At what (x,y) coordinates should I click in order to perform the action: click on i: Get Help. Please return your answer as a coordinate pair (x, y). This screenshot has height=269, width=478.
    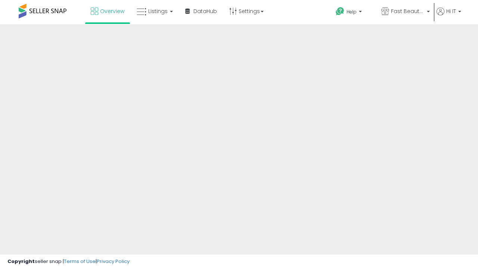
    Looking at the image, I should click on (340, 11).